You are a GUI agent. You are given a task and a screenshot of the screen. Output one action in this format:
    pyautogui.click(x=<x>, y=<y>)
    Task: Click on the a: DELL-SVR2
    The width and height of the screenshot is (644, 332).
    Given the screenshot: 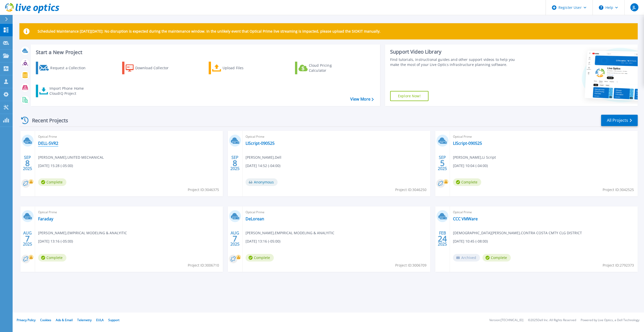 What is the action you would take?
    pyautogui.click(x=48, y=143)
    